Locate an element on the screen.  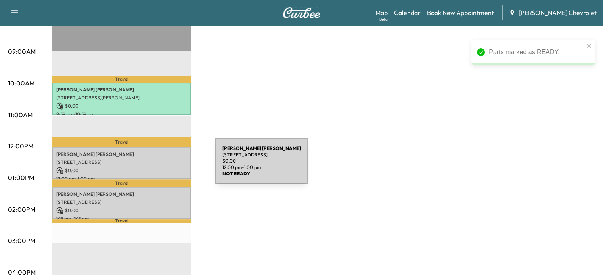
a: MapBeta is located at coordinates (381, 13).